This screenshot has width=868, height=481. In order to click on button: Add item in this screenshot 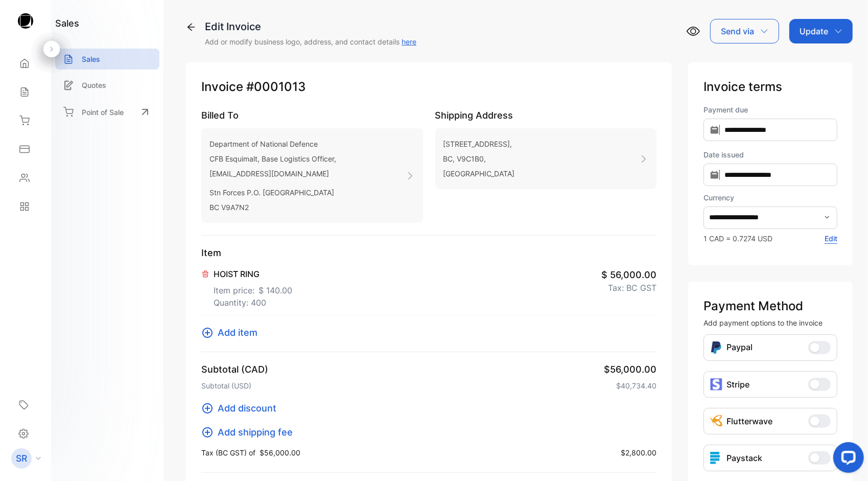, I will do `click(232, 333)`.